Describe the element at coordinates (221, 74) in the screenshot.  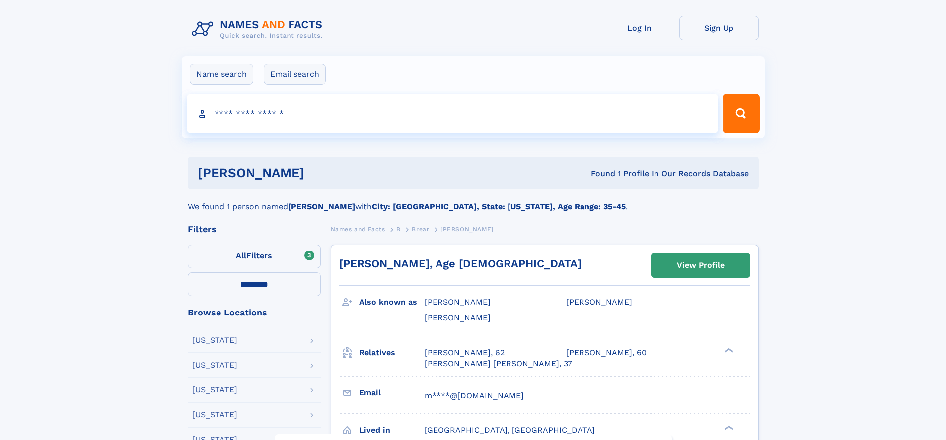
I see `label: Name search` at that location.